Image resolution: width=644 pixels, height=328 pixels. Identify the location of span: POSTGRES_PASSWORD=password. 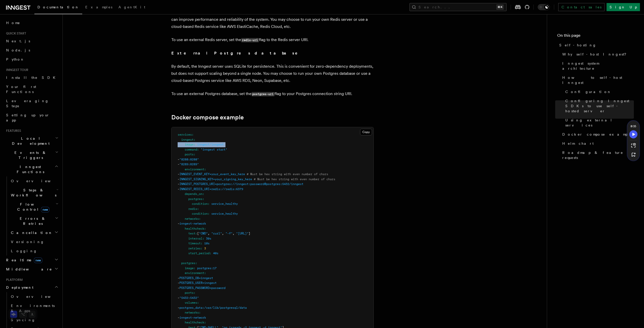
(203, 288).